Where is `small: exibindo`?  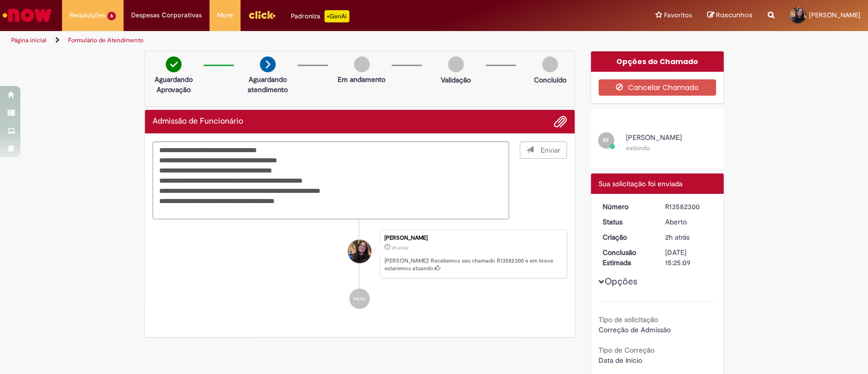
small: exibindo is located at coordinates (638, 148).